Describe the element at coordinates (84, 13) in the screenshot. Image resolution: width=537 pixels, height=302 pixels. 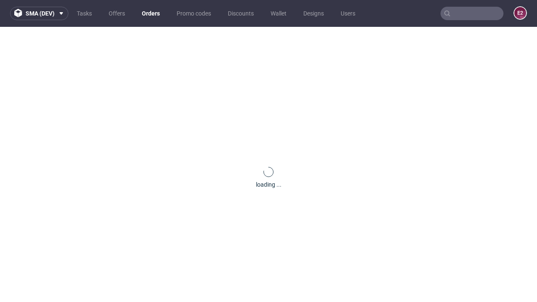
I see `a: Tasks` at that location.